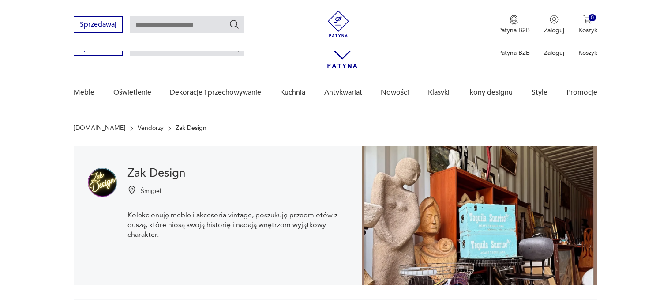 The height and width of the screenshot is (307, 671). What do you see at coordinates (132, 92) in the screenshot?
I see `a: Oświetlenie` at bounding box center [132, 92].